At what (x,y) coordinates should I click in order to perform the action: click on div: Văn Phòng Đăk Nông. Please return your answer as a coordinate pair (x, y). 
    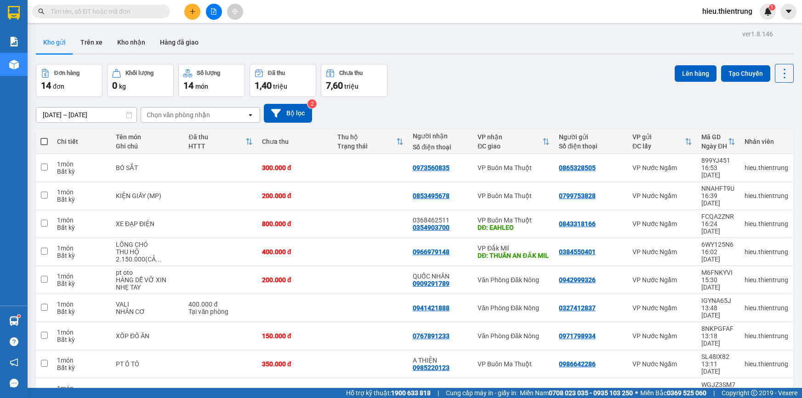
    Looking at the image, I should click on (513, 280).